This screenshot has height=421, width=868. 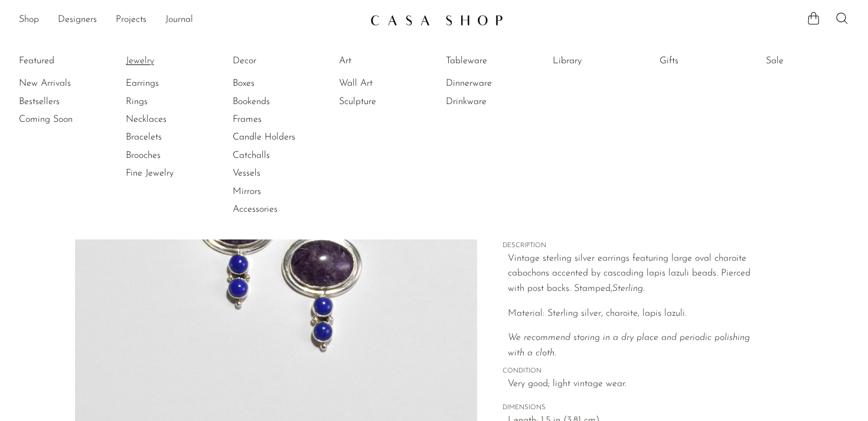 I want to click on a: Brooches, so click(x=170, y=155).